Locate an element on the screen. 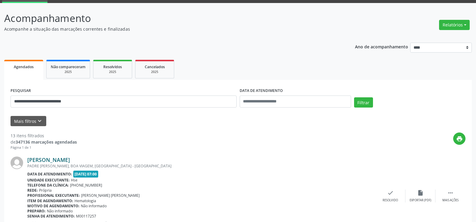 The height and width of the screenshot is (222, 476). i: check is located at coordinates (390, 193).